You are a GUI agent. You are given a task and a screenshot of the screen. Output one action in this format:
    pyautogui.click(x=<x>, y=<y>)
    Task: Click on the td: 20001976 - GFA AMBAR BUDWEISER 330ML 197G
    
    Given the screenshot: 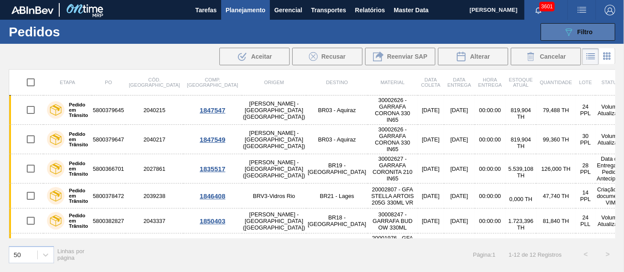 What is the action you would take?
    pyautogui.click(x=393, y=248)
    